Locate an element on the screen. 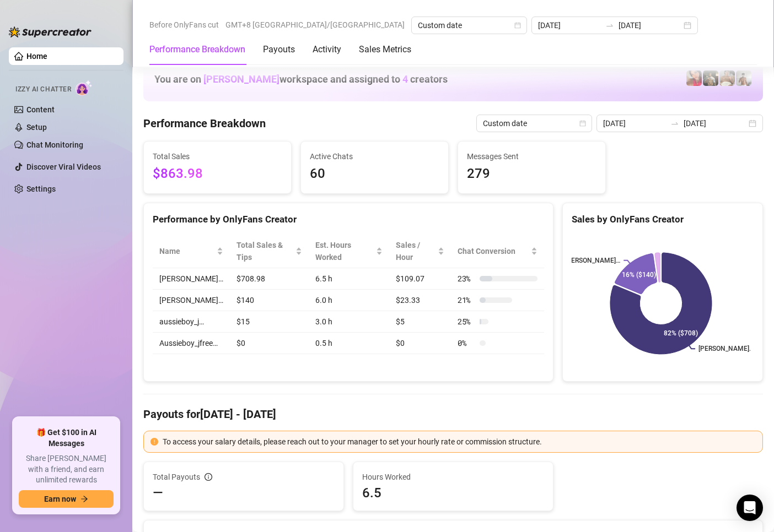 The image size is (774, 532). td: $140 is located at coordinates (269, 301).